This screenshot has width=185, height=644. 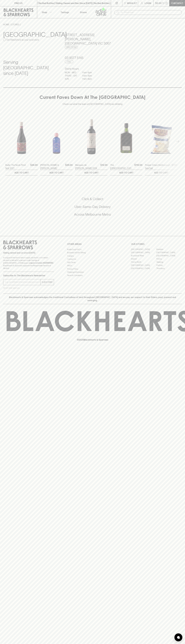 What do you see at coordinates (144, 259) in the screenshot?
I see `a: Elwood` at bounding box center [144, 259].